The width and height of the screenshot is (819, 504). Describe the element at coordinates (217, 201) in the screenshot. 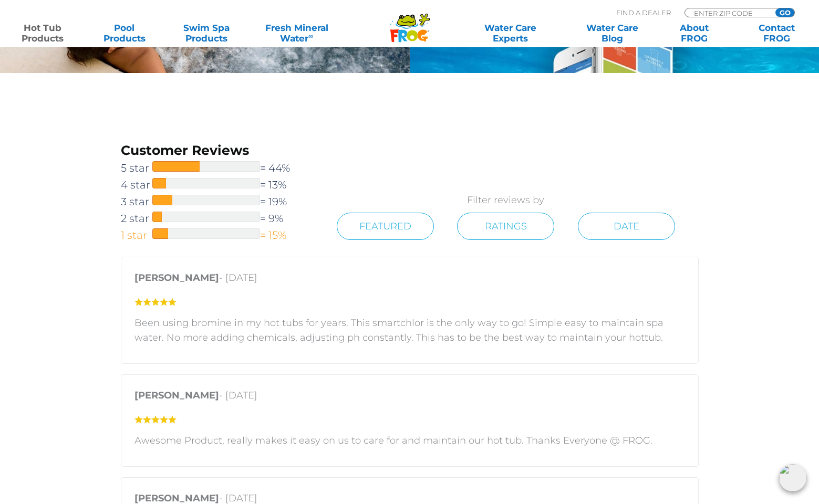

I see `a: 3 star= 19%` at that location.